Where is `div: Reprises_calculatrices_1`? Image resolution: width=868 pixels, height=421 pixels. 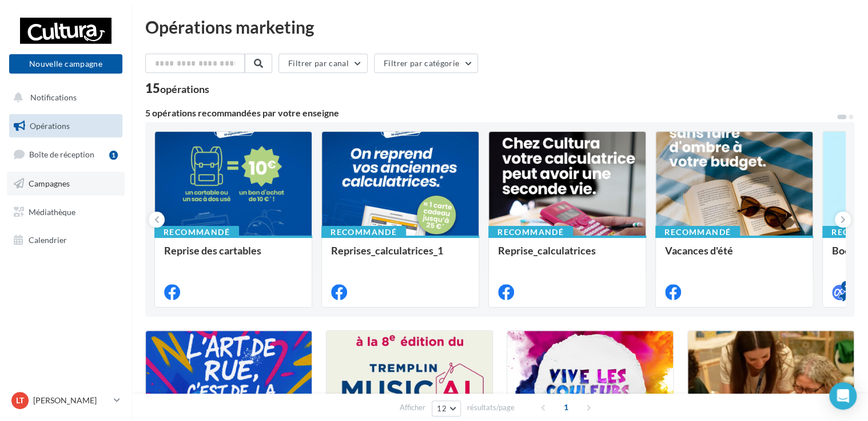 div: Reprises_calculatrices_1 is located at coordinates (400, 257).